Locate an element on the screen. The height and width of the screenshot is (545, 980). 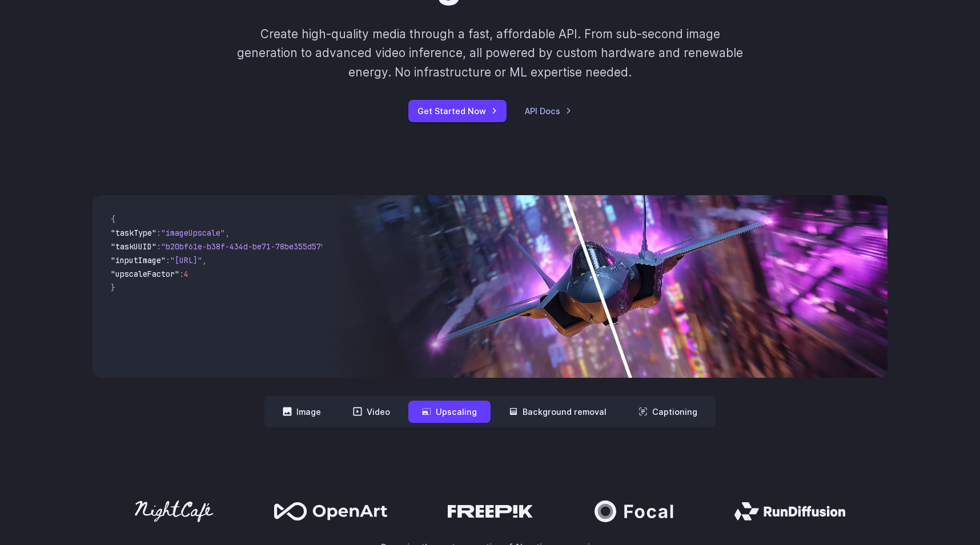
span: 4 is located at coordinates (187, 274).